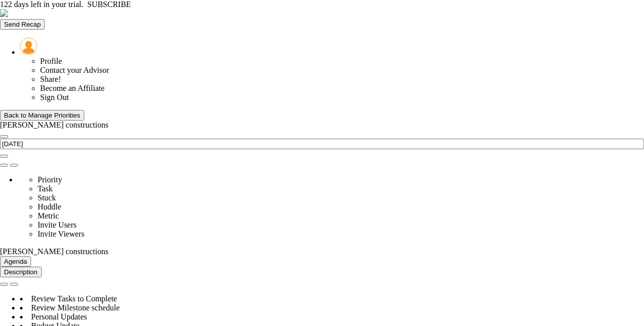 This screenshot has height=326, width=644. I want to click on span: Priority, so click(49, 179).